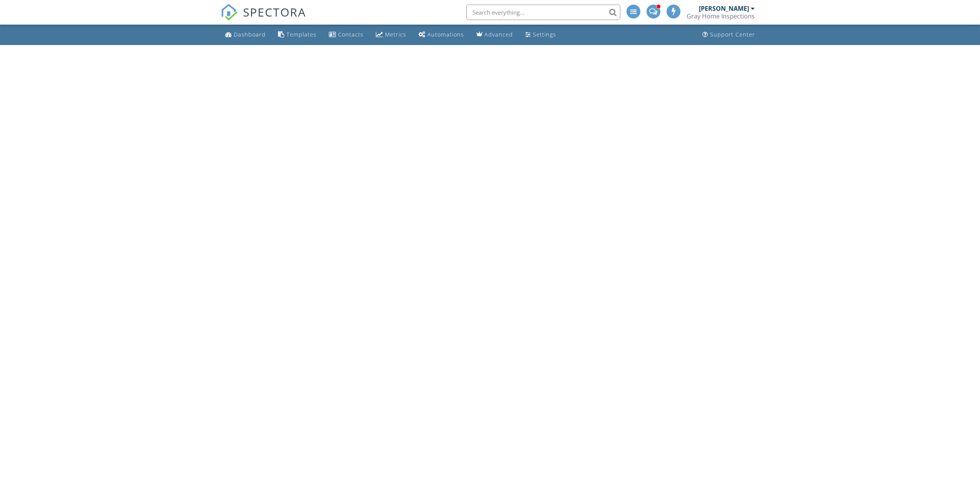 The height and width of the screenshot is (489, 980). What do you see at coordinates (541, 34) in the screenshot?
I see `a: Settings` at bounding box center [541, 34].